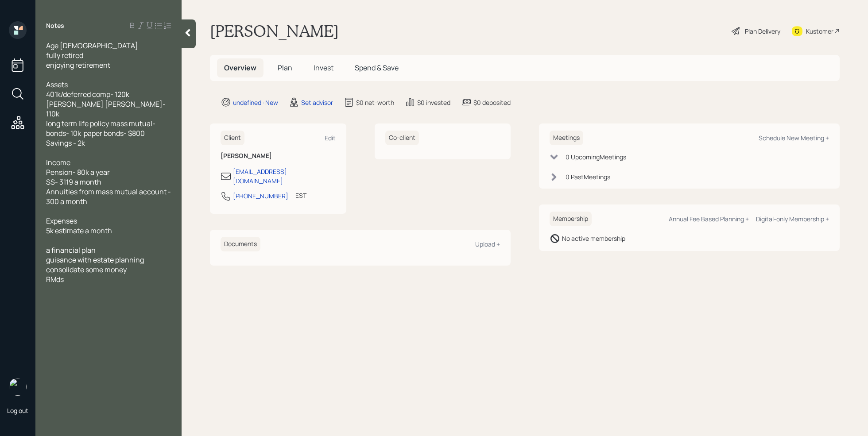 The height and width of the screenshot is (436, 868). I want to click on span: RMds, so click(55, 280).